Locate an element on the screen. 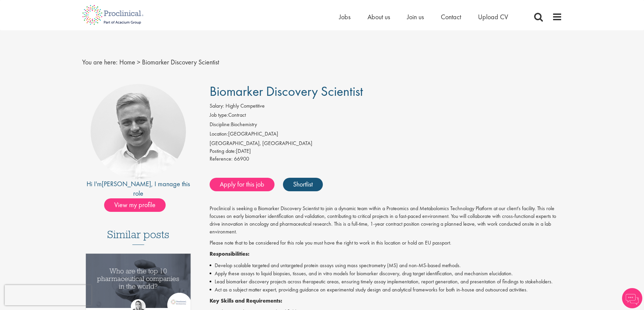 Image resolution: width=644 pixels, height=310 pixels. span: Join us is located at coordinates (415, 17).